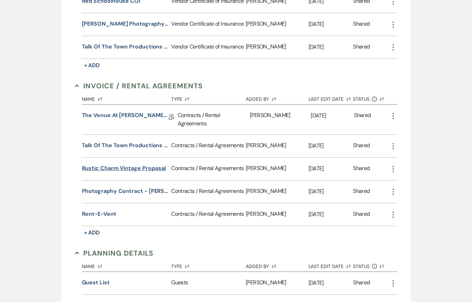 The image size is (472, 302). What do you see at coordinates (125, 47) in the screenshot?
I see `button: Talk of the Town Productions COI` at bounding box center [125, 47].